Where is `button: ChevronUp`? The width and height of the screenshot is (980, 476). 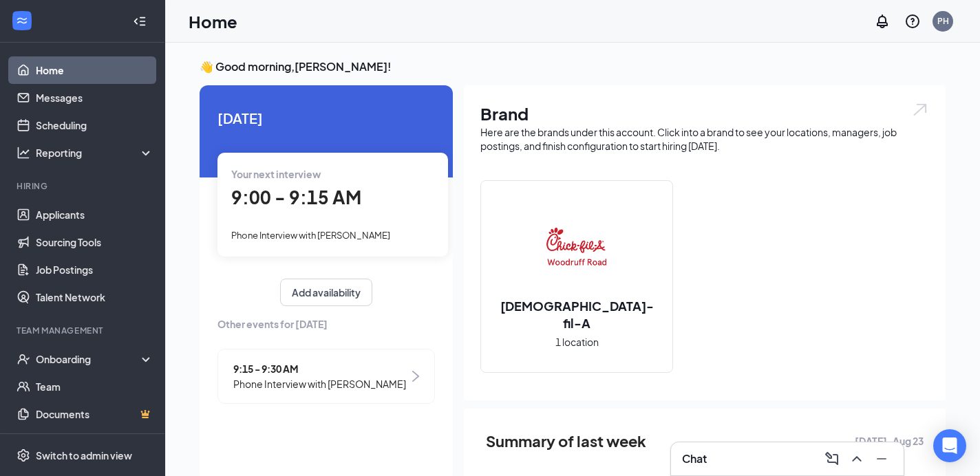 button: ChevronUp is located at coordinates (857, 459).